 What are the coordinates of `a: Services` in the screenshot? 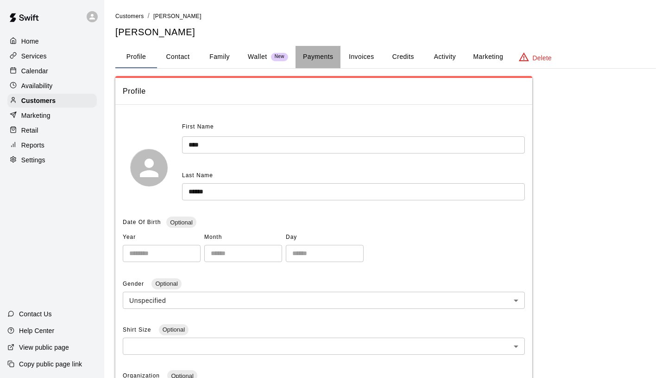 It's located at (52, 56).